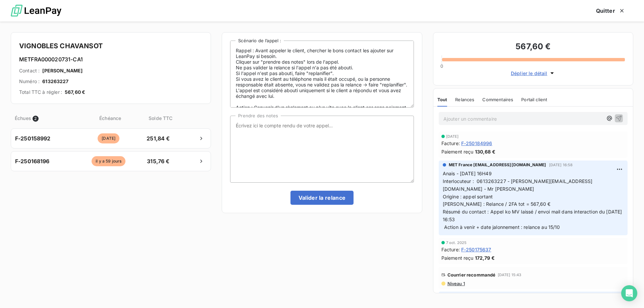 This screenshot has height=308, width=644. What do you see at coordinates (477, 143) in the screenshot?
I see `span: F-250184996` at bounding box center [477, 143].